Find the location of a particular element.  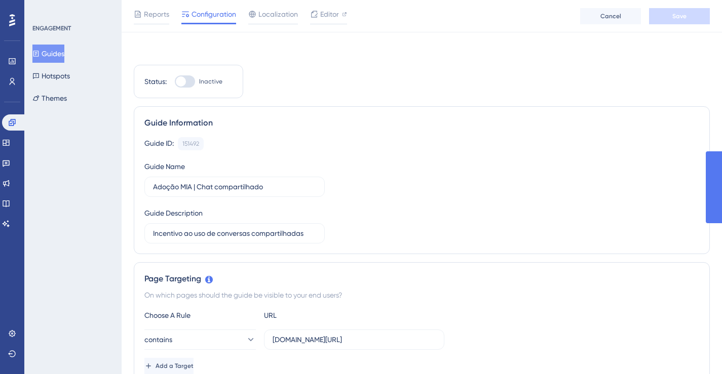

div: Status: is located at coordinates (156, 82).